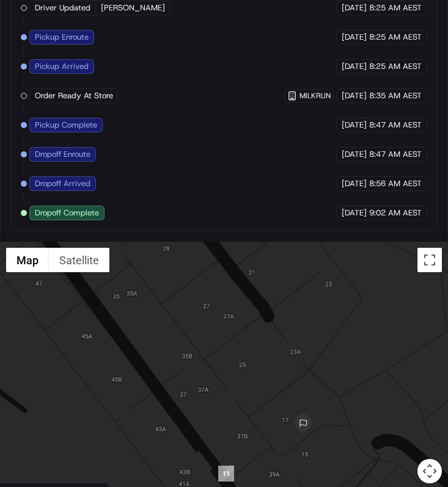 The image size is (448, 487). I want to click on span: Pickup Arrived, so click(62, 66).